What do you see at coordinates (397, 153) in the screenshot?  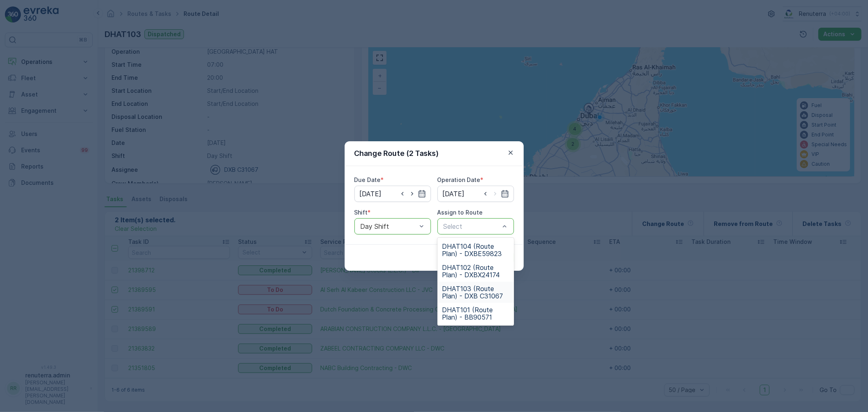 I see `p: Change Route (2 Tasks)` at bounding box center [397, 153].